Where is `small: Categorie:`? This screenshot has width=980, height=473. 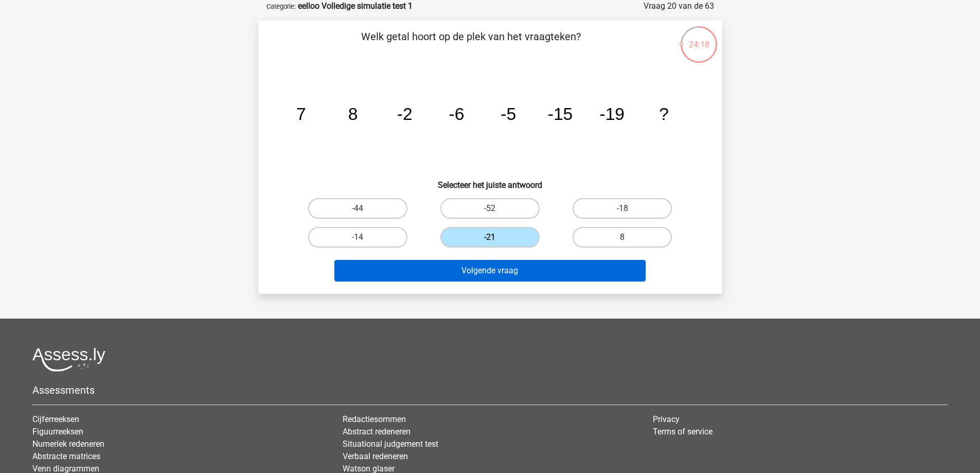 small: Categorie: is located at coordinates (281, 6).